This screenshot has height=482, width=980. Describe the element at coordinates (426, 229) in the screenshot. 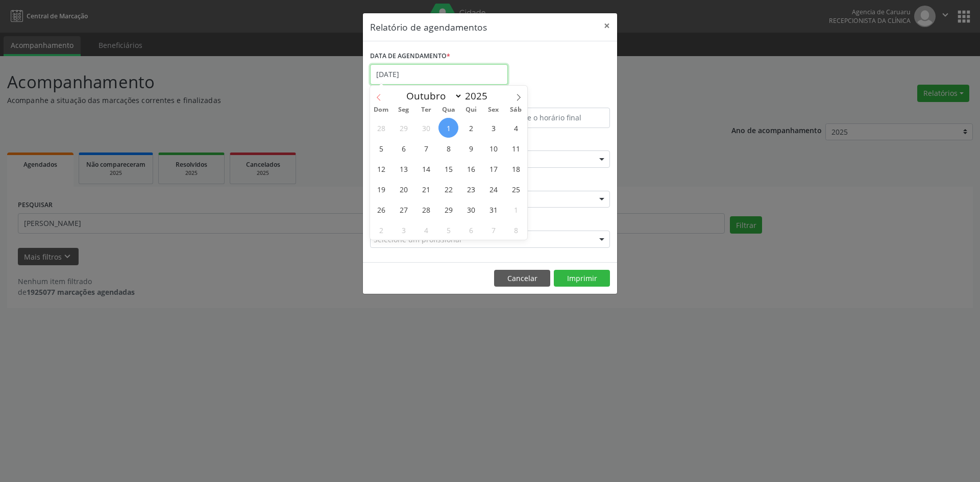

I see `span: Novembro 4, 2025` at that location.